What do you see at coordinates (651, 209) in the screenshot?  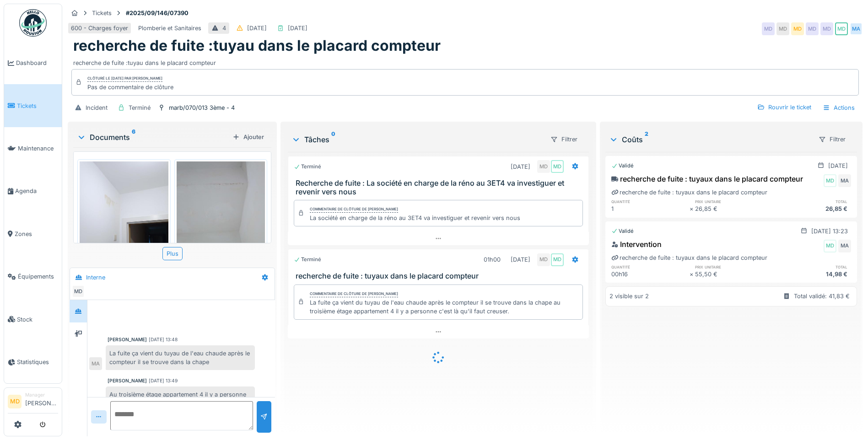 I see `div: 1` at bounding box center [651, 209].